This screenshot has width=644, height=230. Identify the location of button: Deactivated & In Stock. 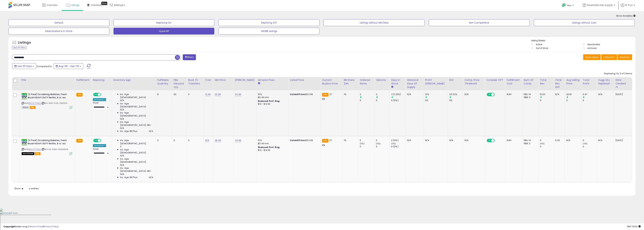
(59, 31).